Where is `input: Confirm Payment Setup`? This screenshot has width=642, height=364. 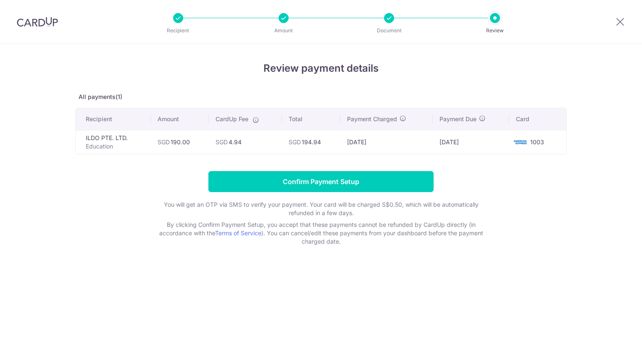
input: Confirm Payment Setup is located at coordinates (321, 182).